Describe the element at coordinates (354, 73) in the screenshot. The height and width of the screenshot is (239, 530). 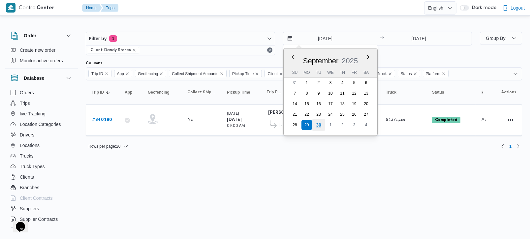
I see `div: Fr` at that location.